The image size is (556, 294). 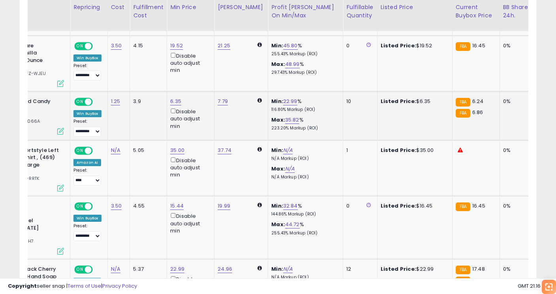 What do you see at coordinates (478, 112) in the screenshot?
I see `span: 6.86` at bounding box center [478, 112].